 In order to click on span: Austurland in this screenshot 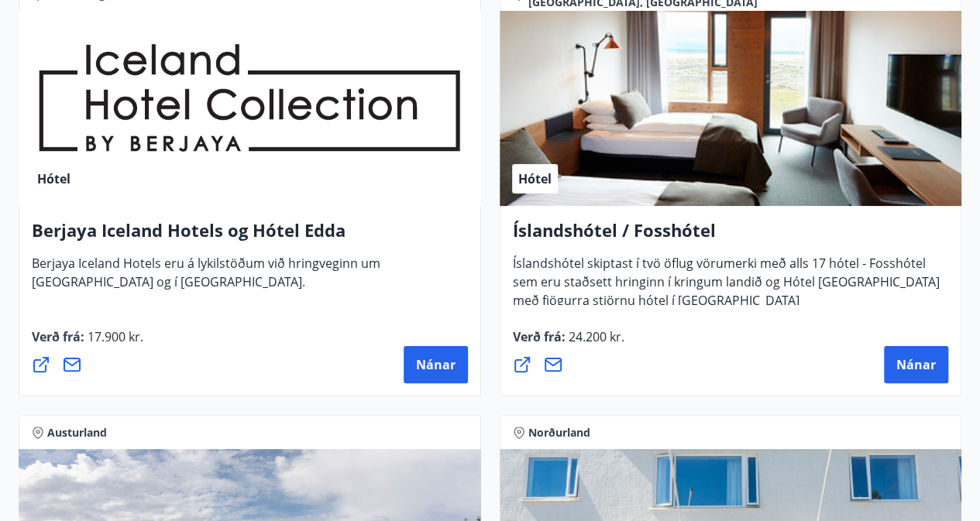, I will do `click(76, 433)`.